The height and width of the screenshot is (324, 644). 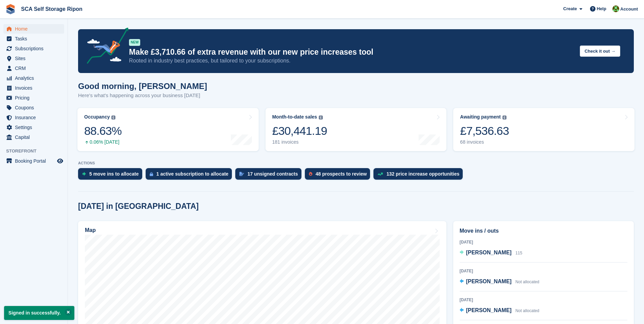 I want to click on div: 88.63%, so click(x=103, y=131).